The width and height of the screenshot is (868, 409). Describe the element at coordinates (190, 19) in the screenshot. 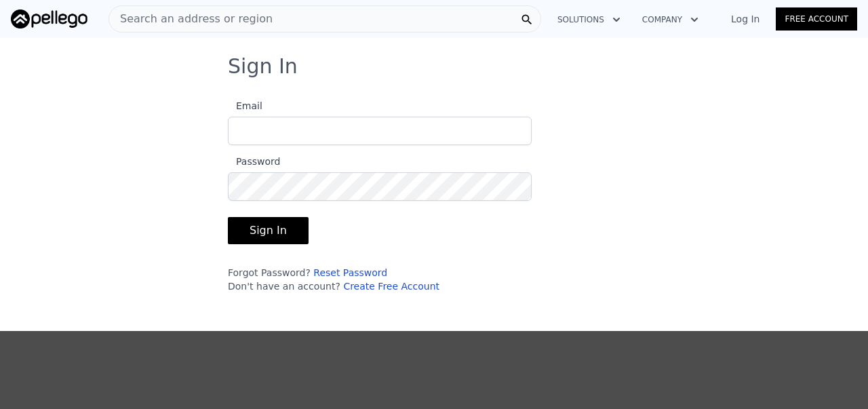

I see `span: Search an address or region` at that location.